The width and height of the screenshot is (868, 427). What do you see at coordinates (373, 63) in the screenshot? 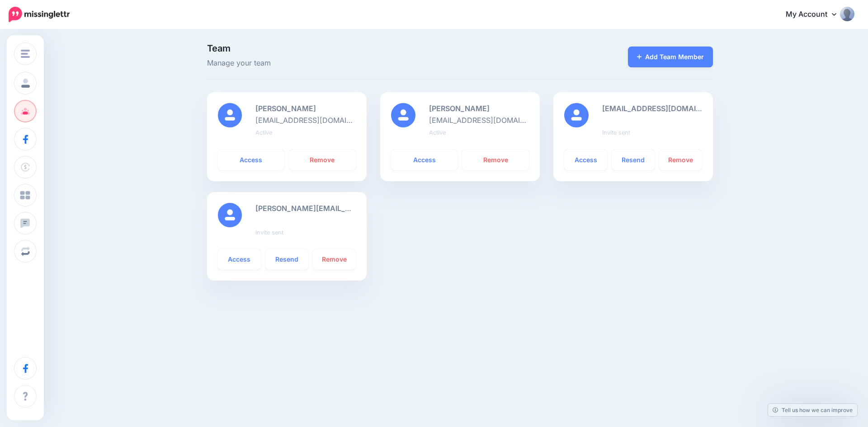
I see `span: Manage your team` at bounding box center [373, 63].